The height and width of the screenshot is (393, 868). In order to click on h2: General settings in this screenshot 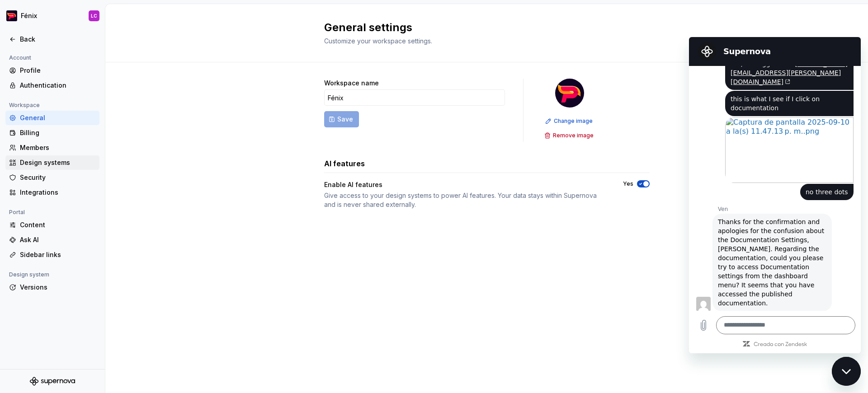, I will do `click(482, 27)`.